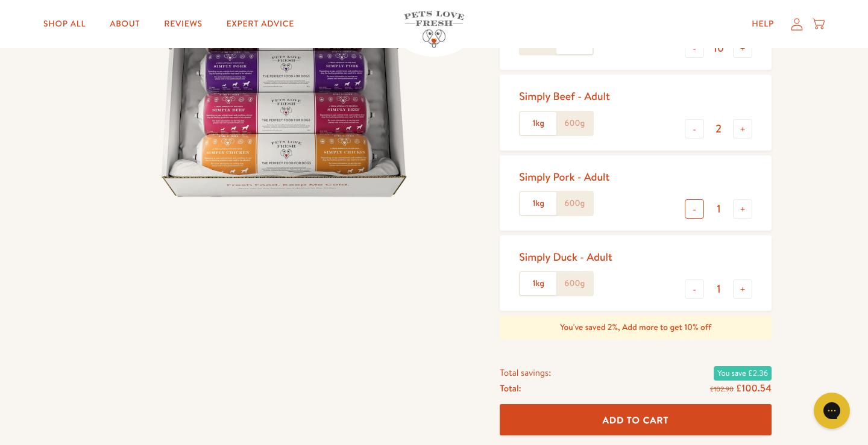 The image size is (868, 445). I want to click on span: Total:, so click(510, 388).